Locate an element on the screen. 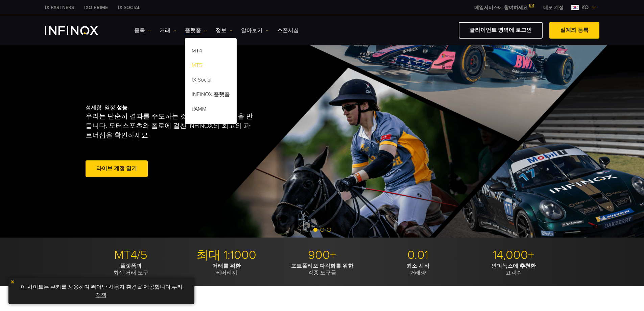  a: INFINOX Logo is located at coordinates (79, 30).